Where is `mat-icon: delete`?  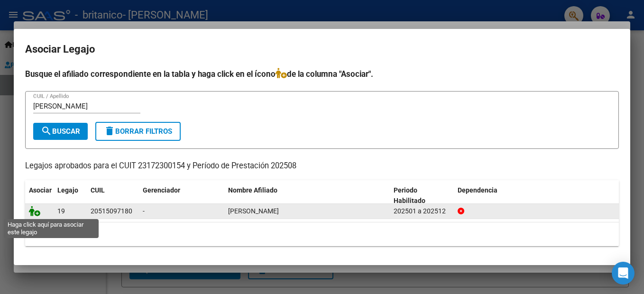
mat-icon: delete is located at coordinates (109, 131).